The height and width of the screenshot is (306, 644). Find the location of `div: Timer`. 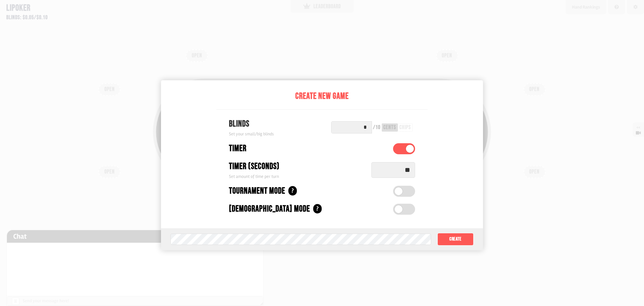

div: Timer is located at coordinates (238, 149).